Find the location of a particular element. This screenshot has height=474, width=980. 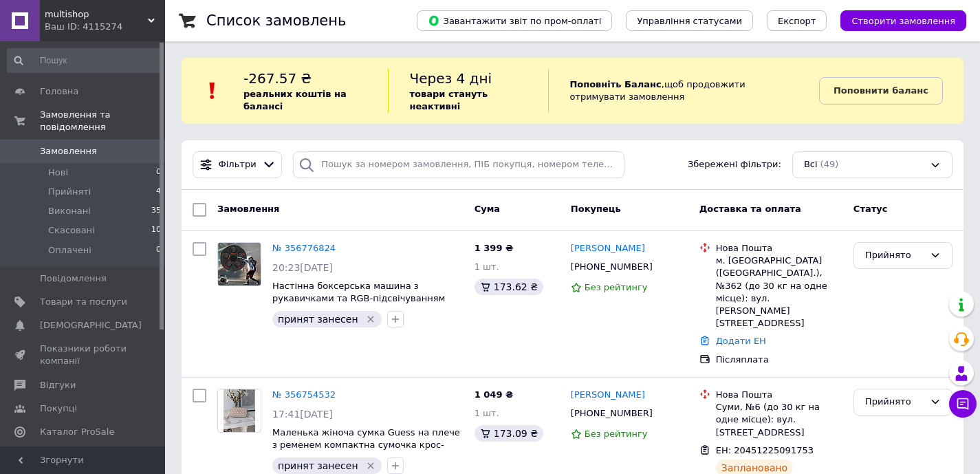

img: :exclamation: is located at coordinates (212, 91).